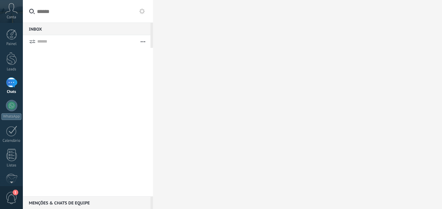 The height and width of the screenshot is (209, 442). What do you see at coordinates (11, 117) in the screenshot?
I see `div: WhatsApp` at bounding box center [11, 117].